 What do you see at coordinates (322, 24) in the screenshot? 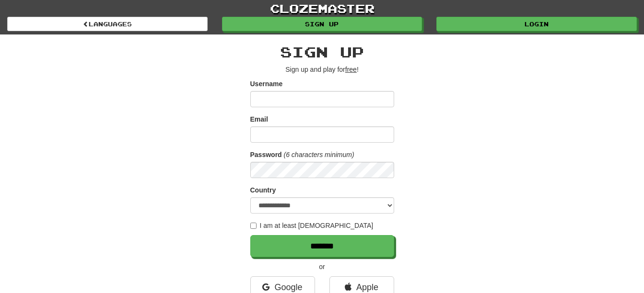
I see `a: Sign up` at bounding box center [322, 24].